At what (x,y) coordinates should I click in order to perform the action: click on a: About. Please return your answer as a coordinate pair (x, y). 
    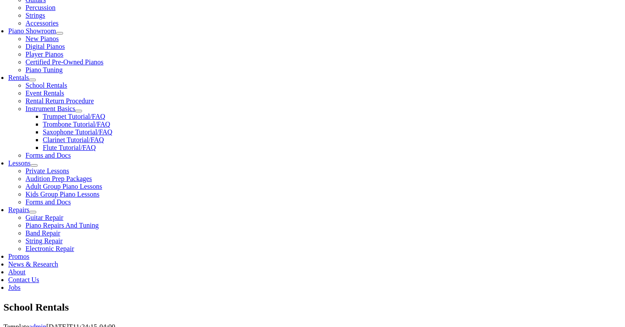
    Looking at the image, I should click on (17, 272).